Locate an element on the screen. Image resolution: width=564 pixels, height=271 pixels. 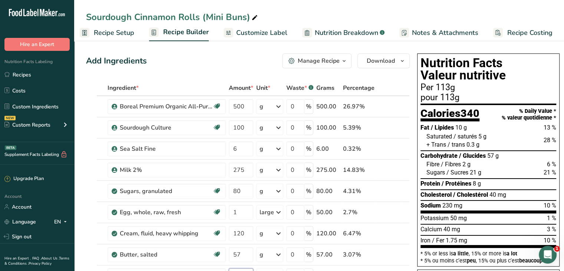
div: 6.47% is located at coordinates (359, 233).